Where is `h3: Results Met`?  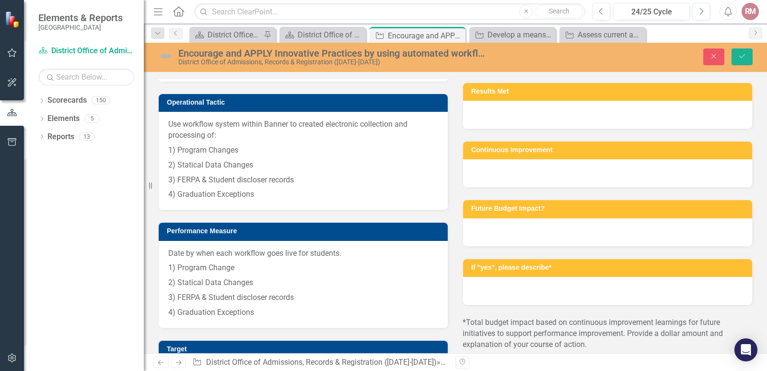
h3: Results Met is located at coordinates (609, 91).